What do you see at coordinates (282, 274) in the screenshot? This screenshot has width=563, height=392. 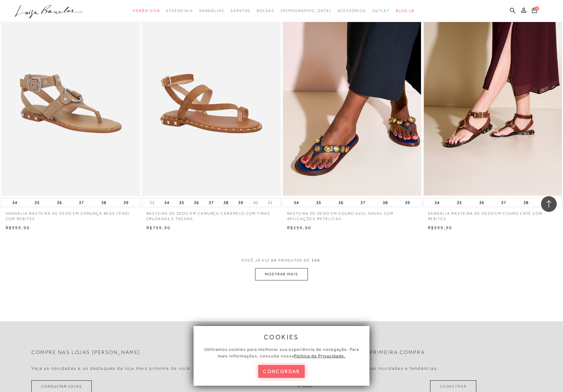 I see `button: MOSTRAR MAIS` at bounding box center [282, 274].